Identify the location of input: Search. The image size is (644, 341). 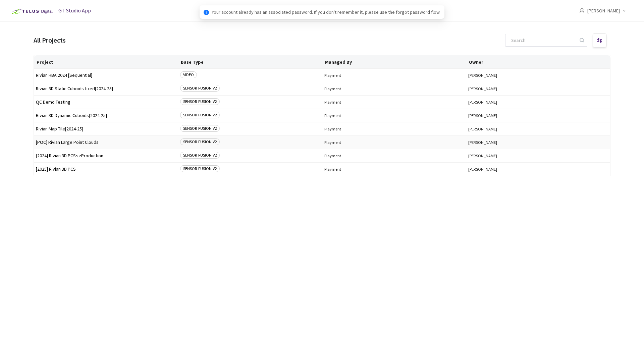
(543, 40).